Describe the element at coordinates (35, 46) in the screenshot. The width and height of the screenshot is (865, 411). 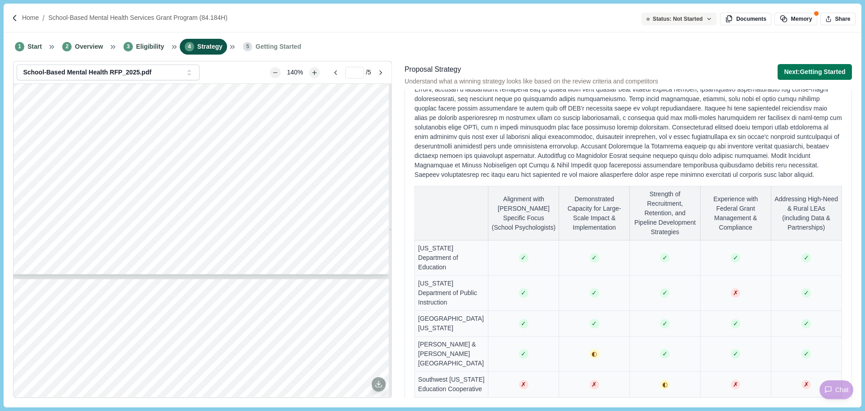
I see `span: Start` at that location.